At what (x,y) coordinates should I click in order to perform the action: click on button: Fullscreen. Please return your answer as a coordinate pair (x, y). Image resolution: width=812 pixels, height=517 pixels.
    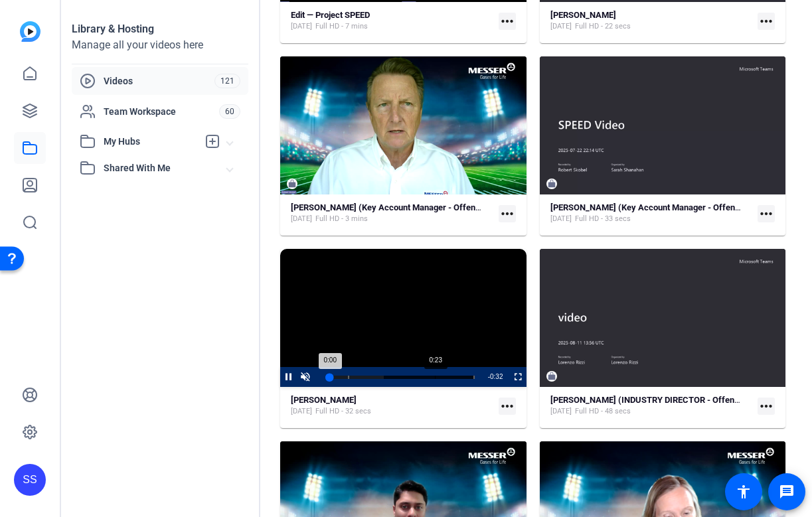
    Looking at the image, I should click on (518, 377).